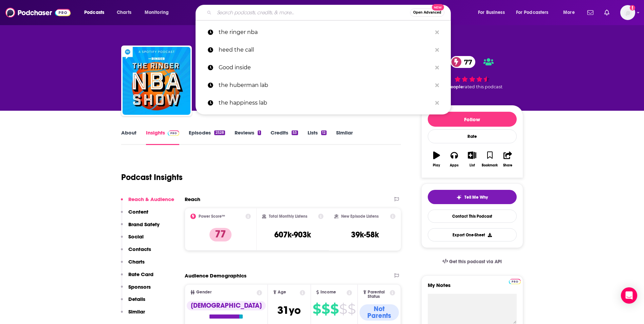 The height and width of the screenshot is (324, 644). I want to click on span: Charts, so click(124, 13).